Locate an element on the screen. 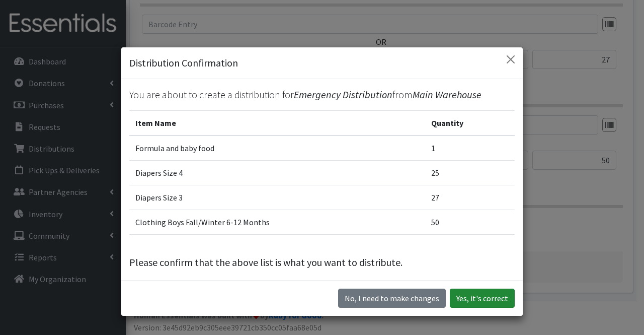 The image size is (644, 335). span: Emergency Distribution is located at coordinates (343, 94).